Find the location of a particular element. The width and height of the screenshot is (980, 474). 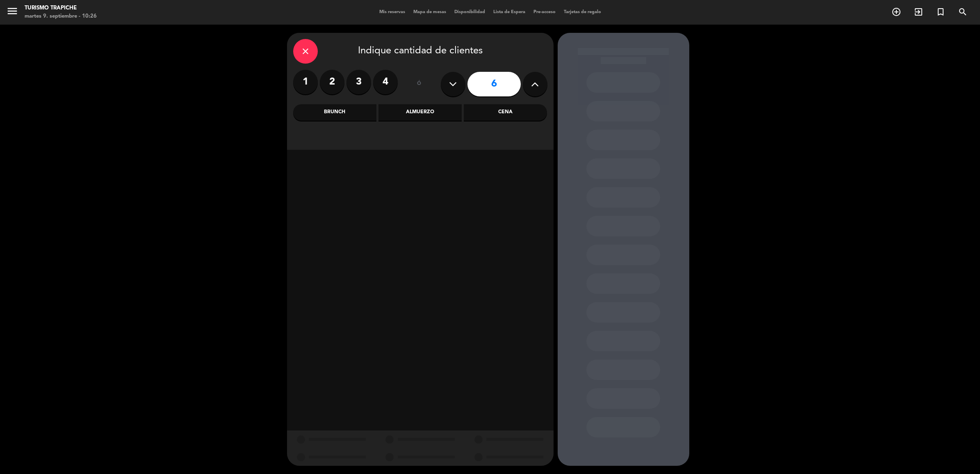

i: turned_in_not is located at coordinates (941, 12).